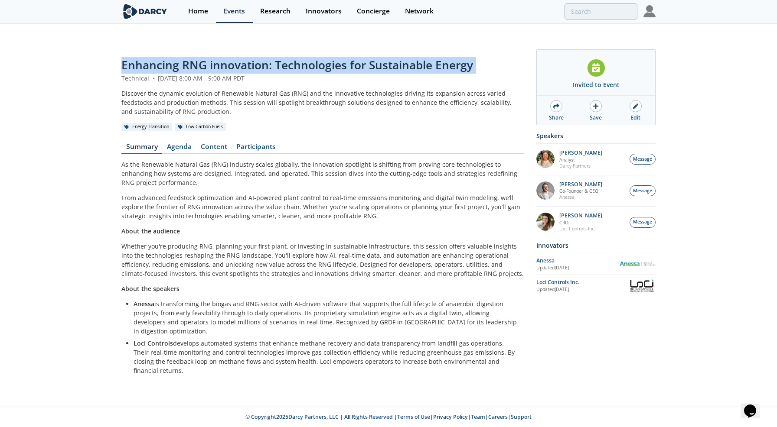  I want to click on div: Save, so click(596, 118).